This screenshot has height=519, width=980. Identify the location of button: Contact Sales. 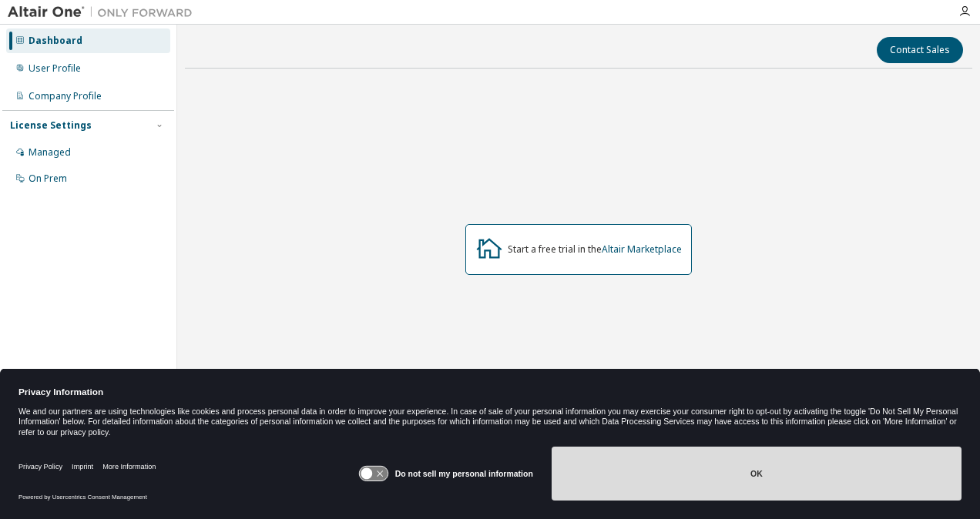
(920, 50).